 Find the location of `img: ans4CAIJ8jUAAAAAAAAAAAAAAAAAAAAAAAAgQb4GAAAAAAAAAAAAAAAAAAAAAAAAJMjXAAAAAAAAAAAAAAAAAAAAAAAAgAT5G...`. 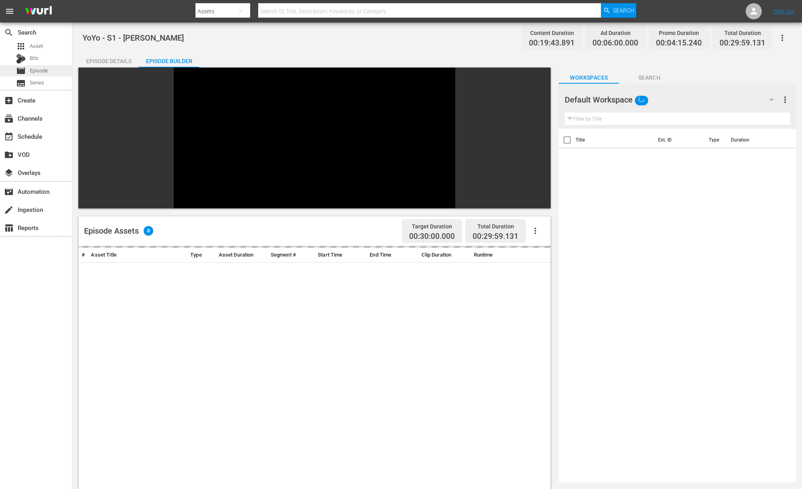

img: ans4CAIJ8jUAAAAAAAAAAAAAAAAAAAAAAAAgQb4GAAAAAAAAAAAAAAAAAAAAAAAAJMjXAAAAAAAAAAAAAAAAAAAAAAAAgAT5G... is located at coordinates (39, 11).